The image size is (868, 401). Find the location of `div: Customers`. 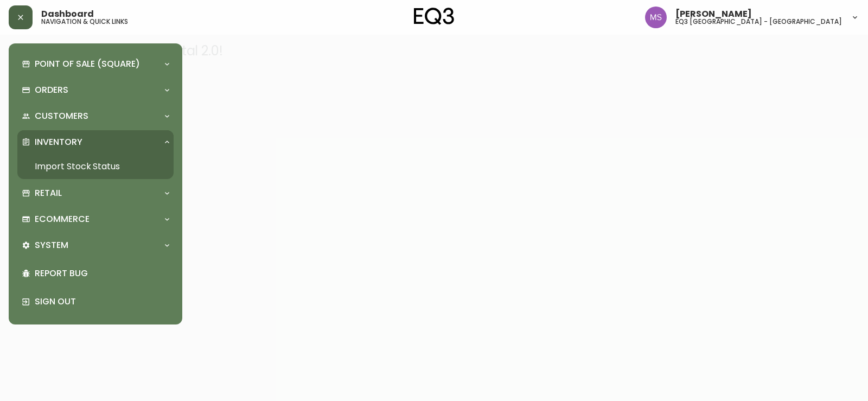

div: Customers is located at coordinates (95, 116).